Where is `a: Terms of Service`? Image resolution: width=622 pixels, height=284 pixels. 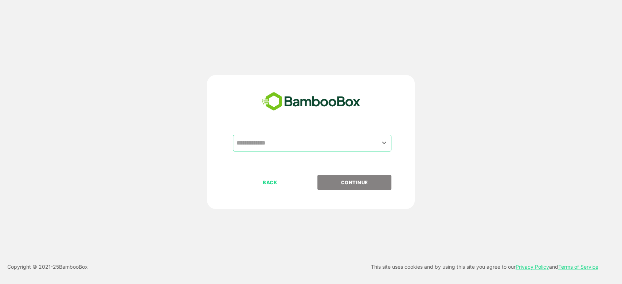
a: Terms of Service is located at coordinates (578, 267).